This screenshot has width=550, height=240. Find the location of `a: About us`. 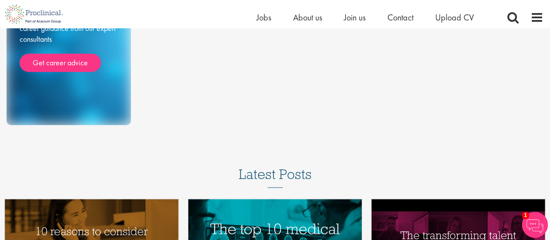

a: About us is located at coordinates (307, 17).